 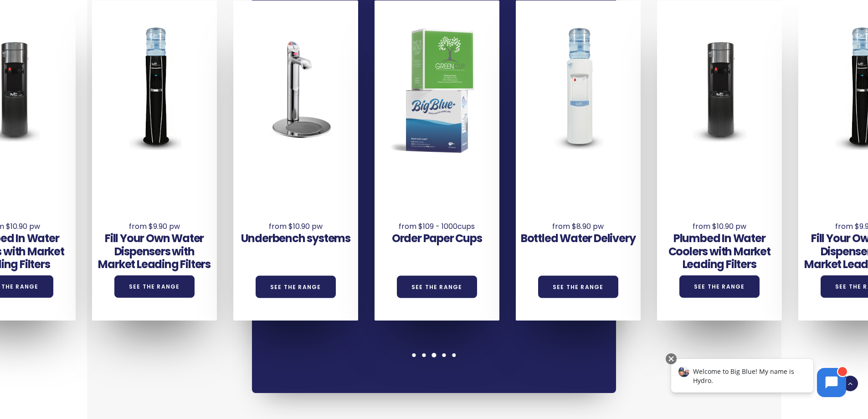 What do you see at coordinates (436, 237) in the screenshot?
I see `a: Order Paper Cups` at bounding box center [436, 237].